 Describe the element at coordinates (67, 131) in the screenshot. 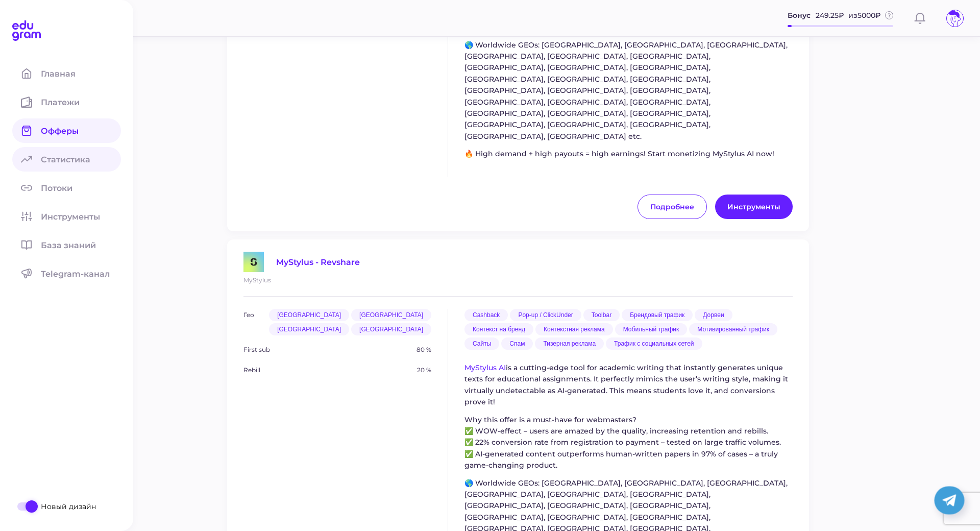

I see `a: Офферы` at that location.